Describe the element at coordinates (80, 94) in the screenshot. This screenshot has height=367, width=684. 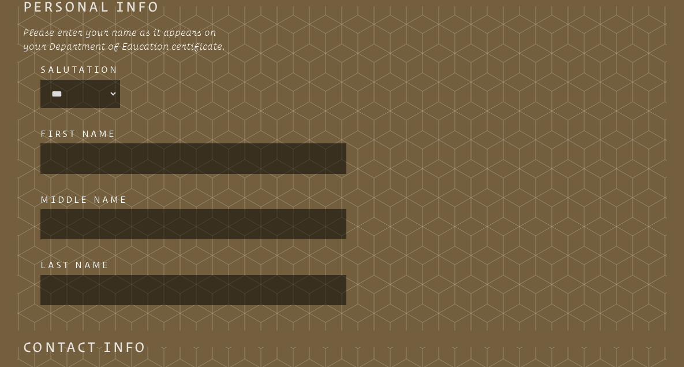
I see `select: persons_salutation` at that location.